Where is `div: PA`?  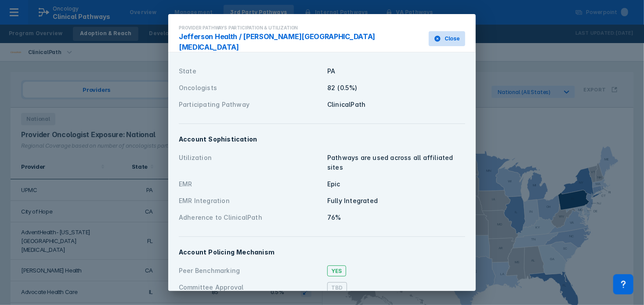
div: PA is located at coordinates (396, 71).